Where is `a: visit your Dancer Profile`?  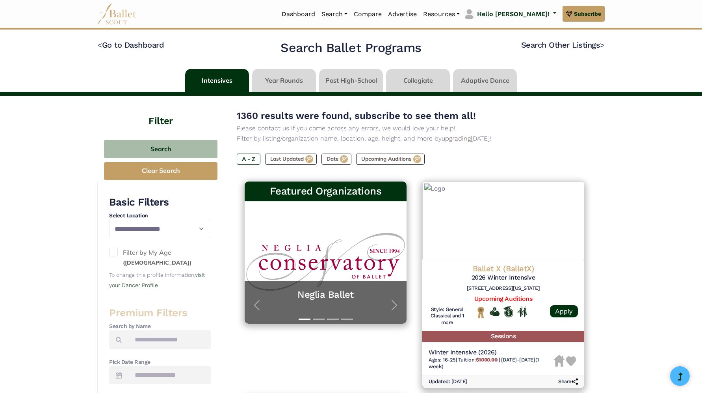
a: visit your Dancer Profile is located at coordinates (157, 280).